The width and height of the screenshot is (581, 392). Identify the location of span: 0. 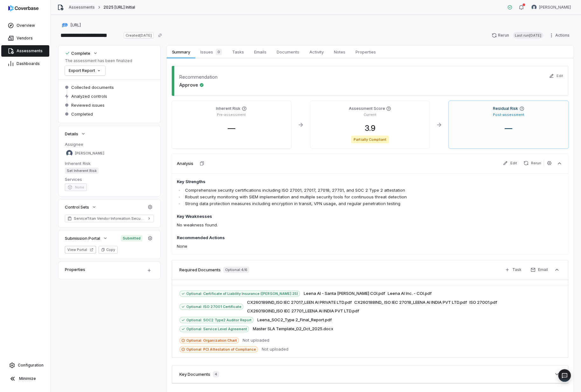
(219, 52).